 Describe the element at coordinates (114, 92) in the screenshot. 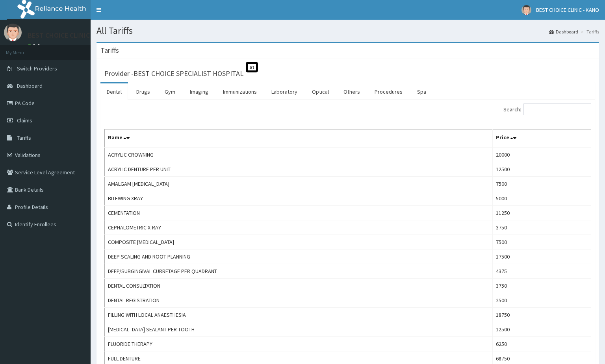

I see `a: Dental` at that location.